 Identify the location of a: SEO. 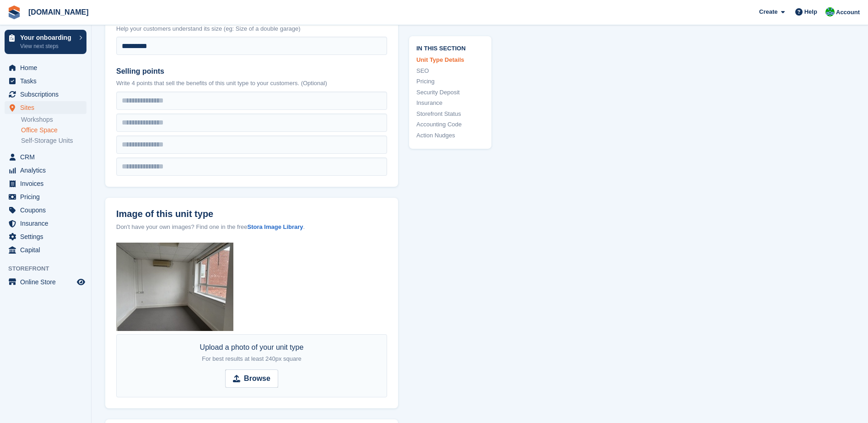
(450, 71).